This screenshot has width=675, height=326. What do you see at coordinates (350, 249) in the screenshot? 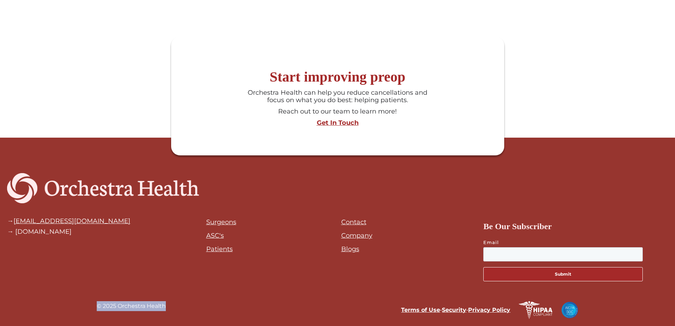
I see `a: Blogs` at bounding box center [350, 249].